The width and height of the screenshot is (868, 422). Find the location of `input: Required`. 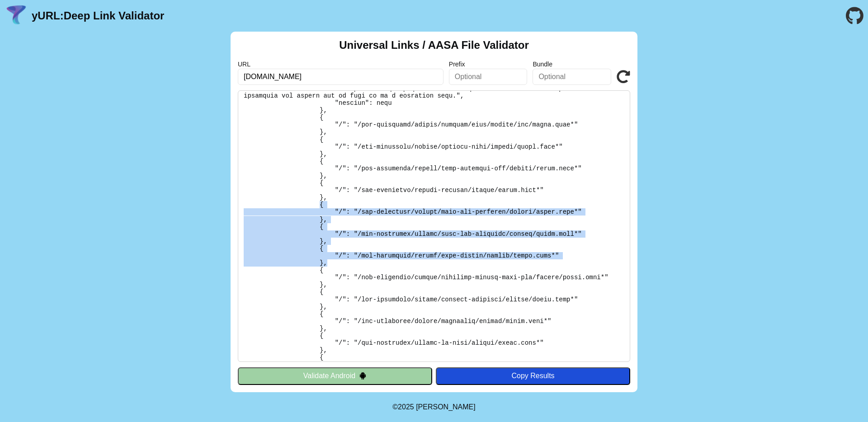

input: Required is located at coordinates (341, 77).